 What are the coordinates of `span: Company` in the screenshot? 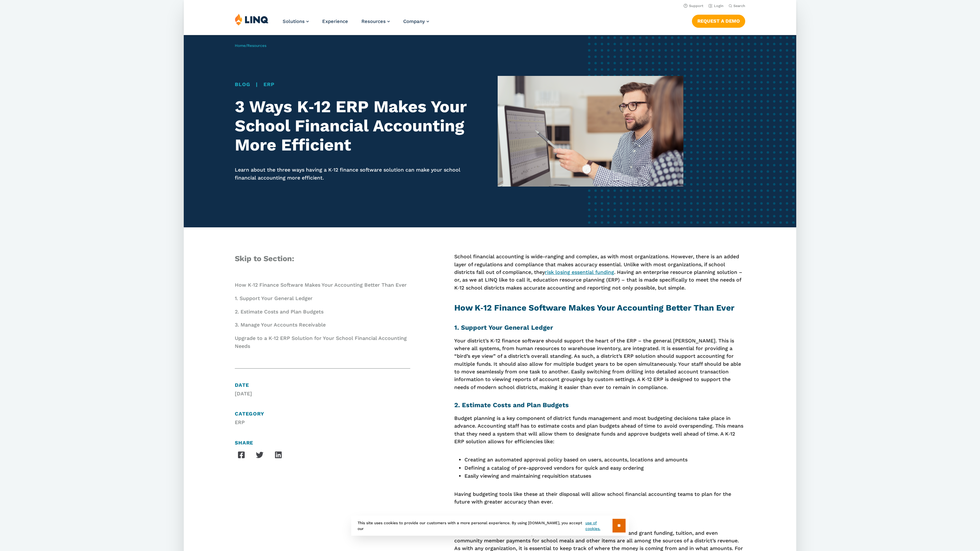 It's located at (414, 21).